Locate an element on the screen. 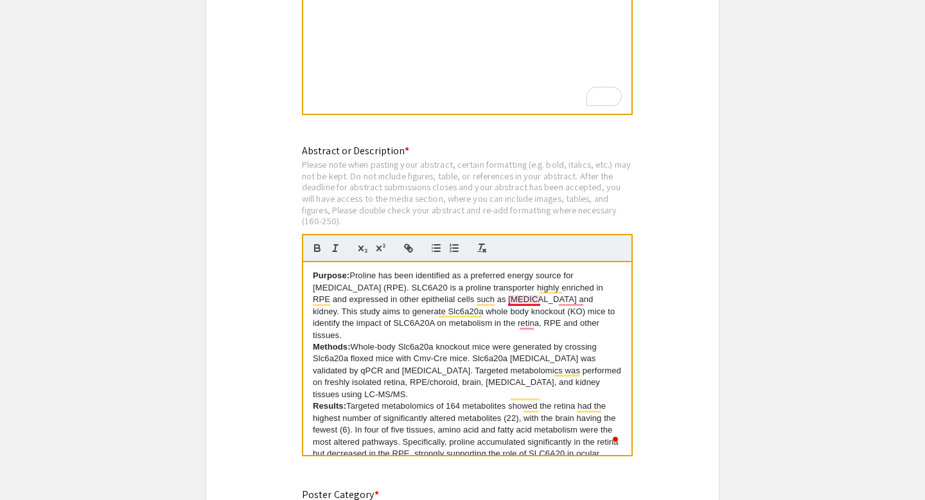 Image resolution: width=925 pixels, height=500 pixels. p: Whole-body Slc6a20a knockout mice were generated by crossing Slc6a20a floxed mice with Cmv-Cre mi... is located at coordinates (467, 371).